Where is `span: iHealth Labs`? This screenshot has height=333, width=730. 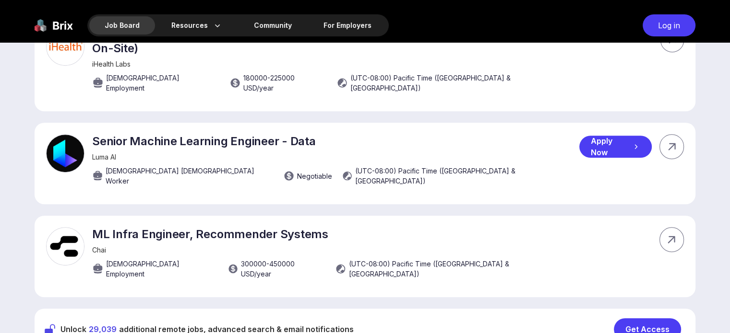 span: iHealth Labs is located at coordinates (111, 64).